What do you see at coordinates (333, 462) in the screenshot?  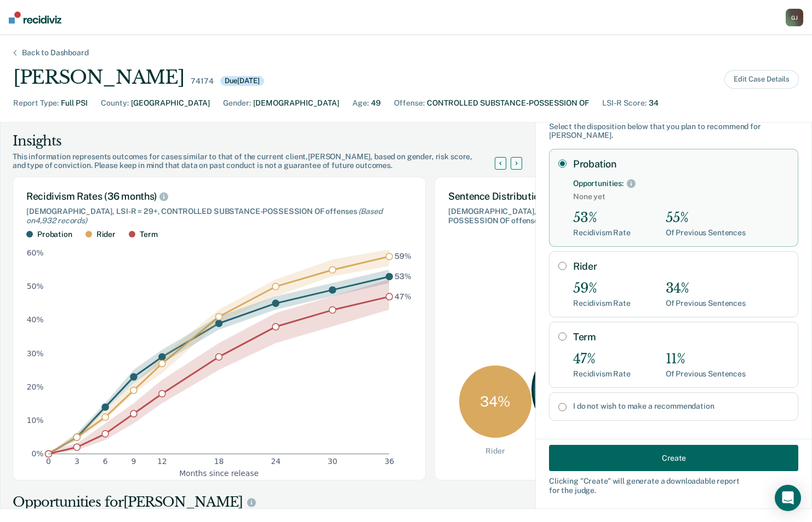 I see `text: 30` at bounding box center [333, 462].